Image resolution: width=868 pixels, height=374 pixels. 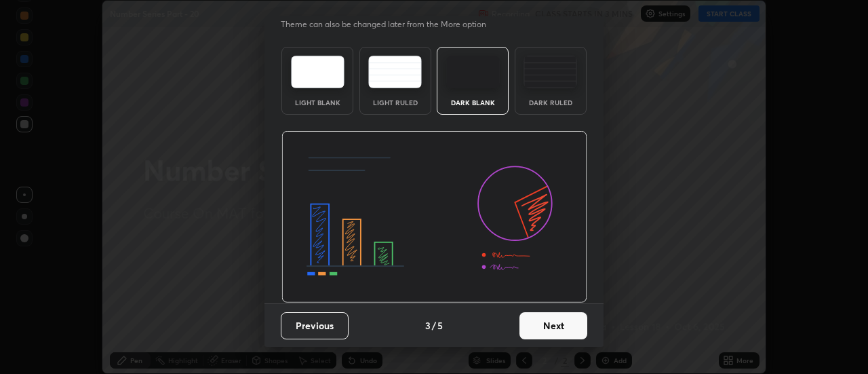 What do you see at coordinates (551, 102) in the screenshot?
I see `div: Dark Ruled` at bounding box center [551, 102].